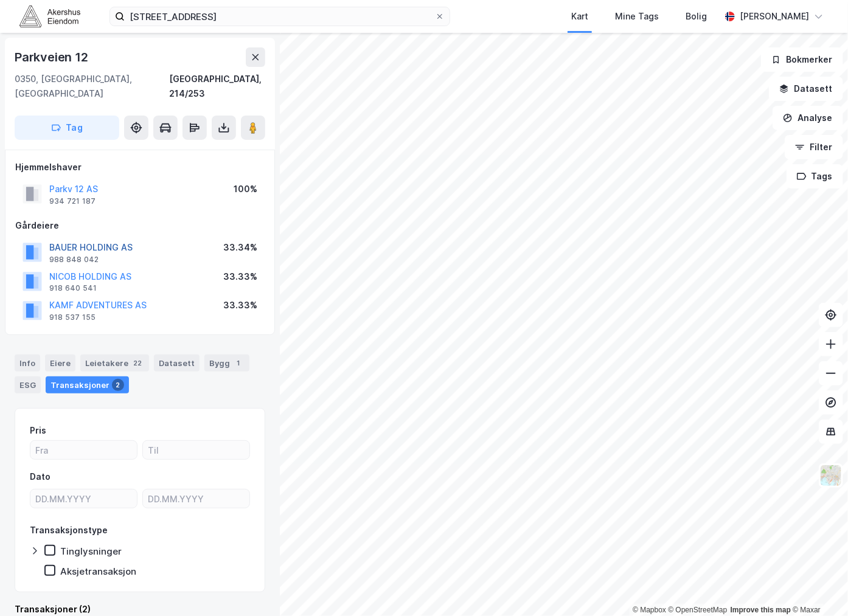 The width and height of the screenshot is (848, 616). What do you see at coordinates (72, 201) in the screenshot?
I see `div: 934 721 187` at bounding box center [72, 201].